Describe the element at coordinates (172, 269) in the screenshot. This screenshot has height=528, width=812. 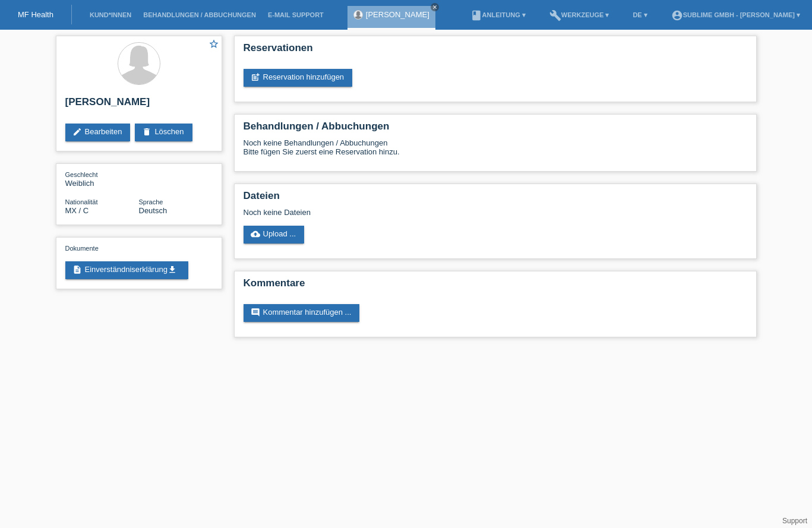
I see `i: get_app` at that location.